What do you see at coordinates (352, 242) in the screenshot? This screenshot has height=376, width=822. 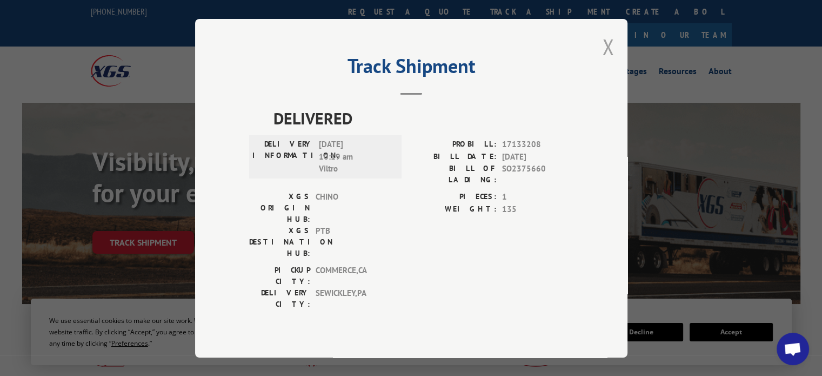 I see `span: PTB` at bounding box center [352, 242].